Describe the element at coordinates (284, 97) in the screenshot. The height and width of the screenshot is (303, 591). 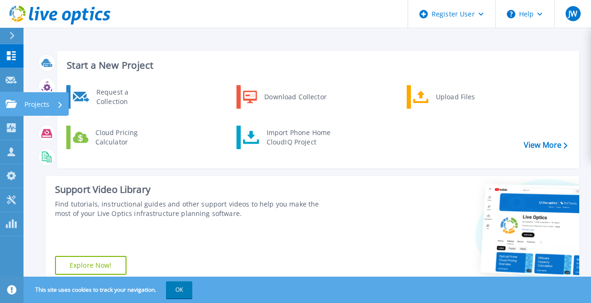
I see `a: Download Collector` at that location.